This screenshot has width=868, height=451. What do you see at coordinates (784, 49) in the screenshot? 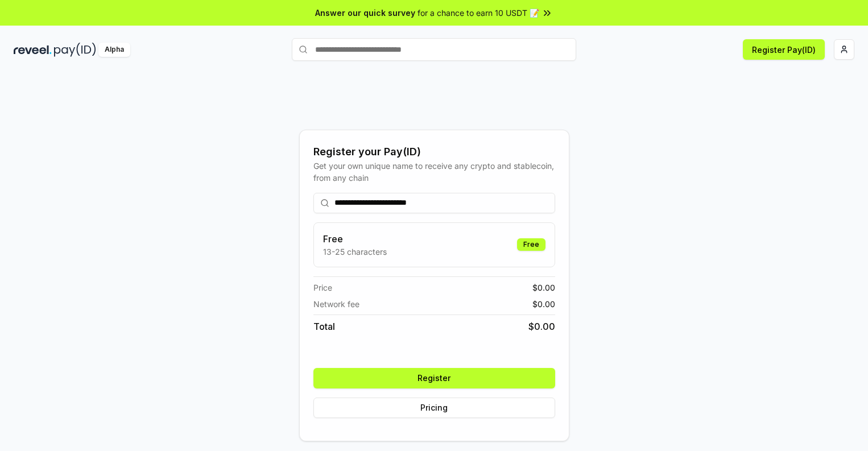
I see `button: Register Pay(ID)` at bounding box center [784, 49].